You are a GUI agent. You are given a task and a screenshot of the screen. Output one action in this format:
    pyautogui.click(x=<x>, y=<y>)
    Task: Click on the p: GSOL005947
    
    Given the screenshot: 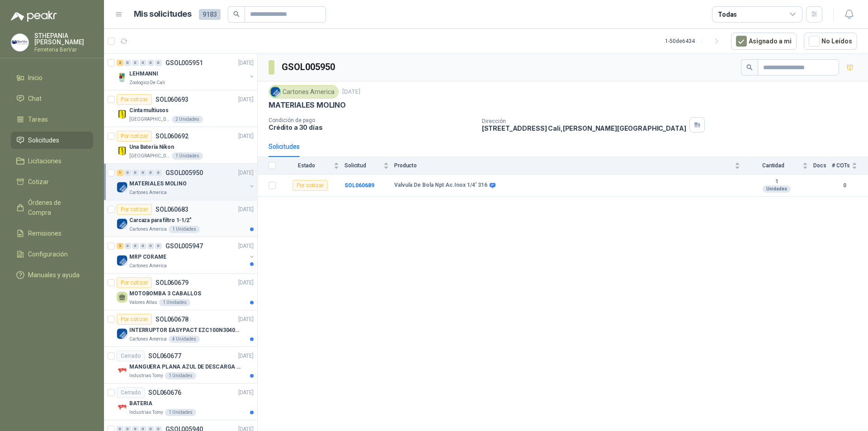 What is the action you would take?
    pyautogui.click(x=184, y=246)
    